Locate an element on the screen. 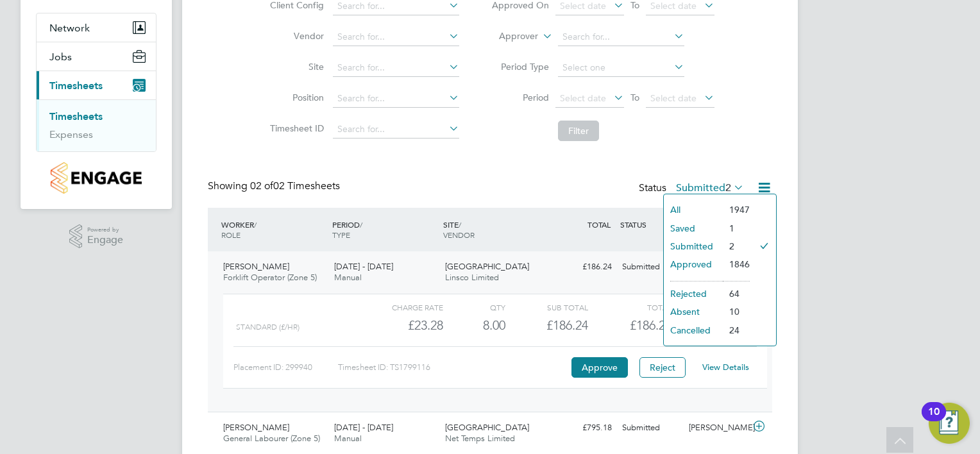 This screenshot has height=454, width=980. div: 8.00 is located at coordinates (474, 325).